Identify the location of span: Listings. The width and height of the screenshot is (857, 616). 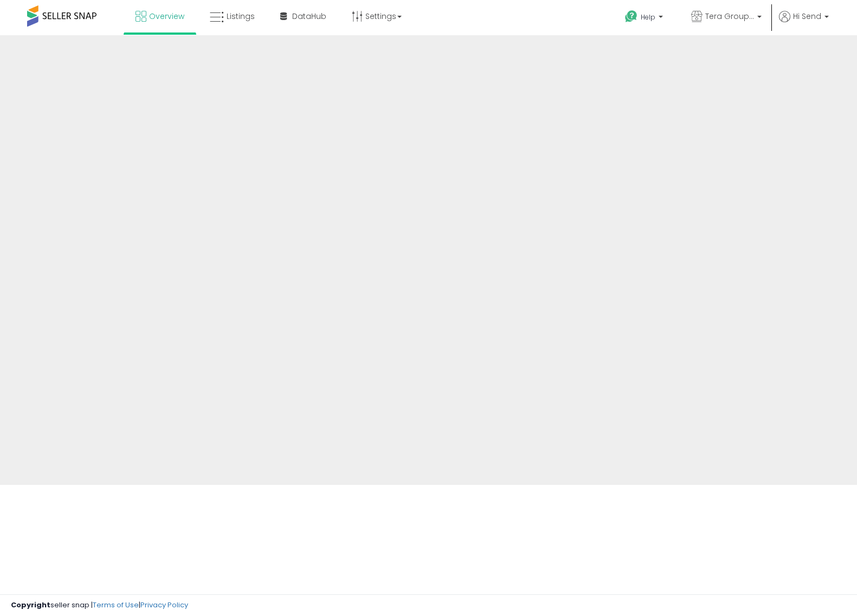
(241, 16).